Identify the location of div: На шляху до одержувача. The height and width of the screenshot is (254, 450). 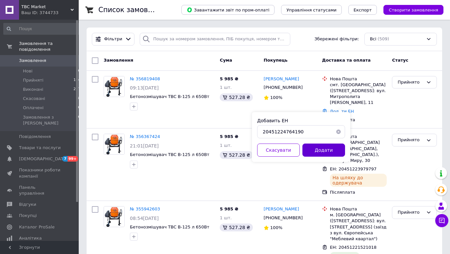
(358, 180).